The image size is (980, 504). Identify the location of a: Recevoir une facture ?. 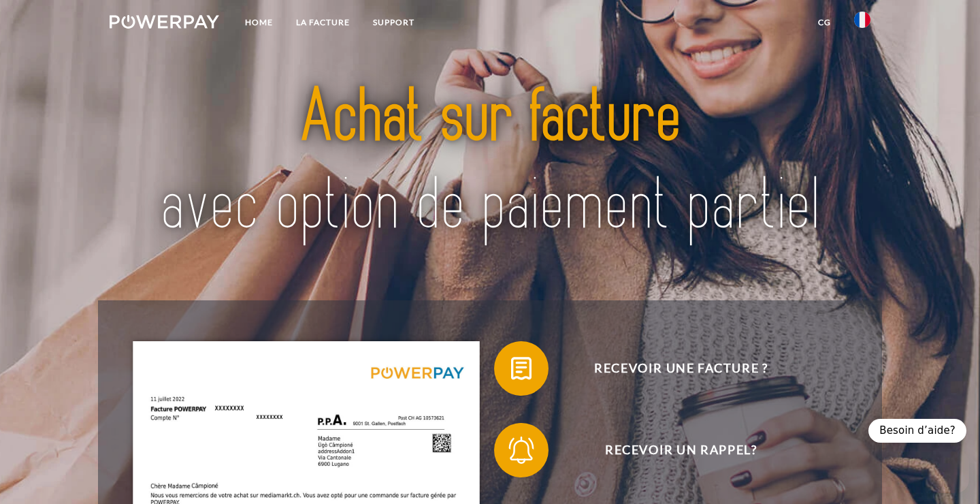
(671, 368).